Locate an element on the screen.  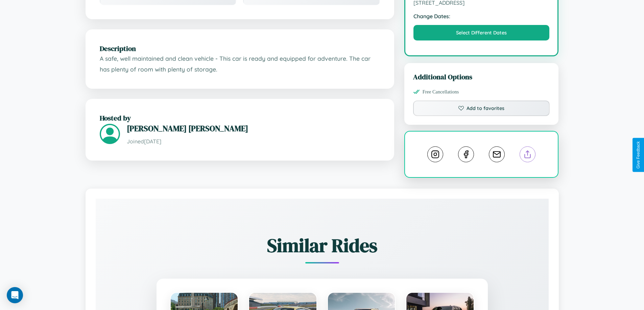
div: Give Feedback is located at coordinates (638, 155).